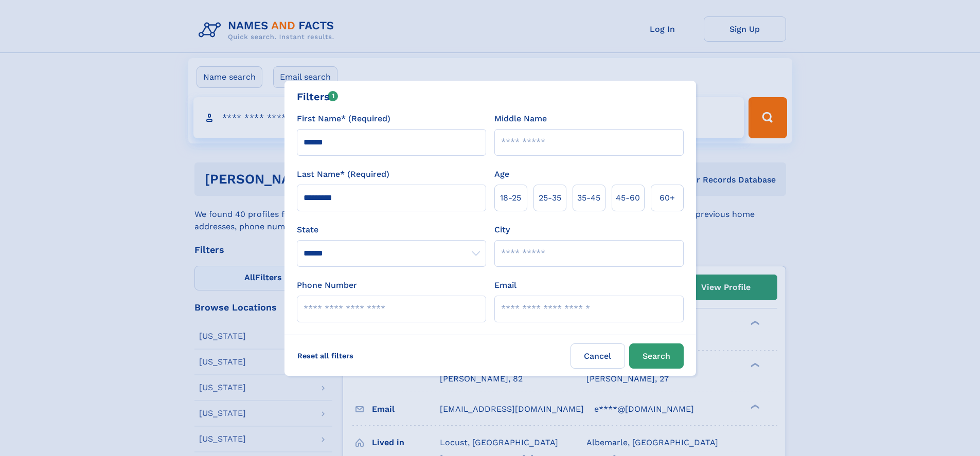 The width and height of the screenshot is (980, 456). What do you see at coordinates (667, 198) in the screenshot?
I see `span: 60+` at bounding box center [667, 198].